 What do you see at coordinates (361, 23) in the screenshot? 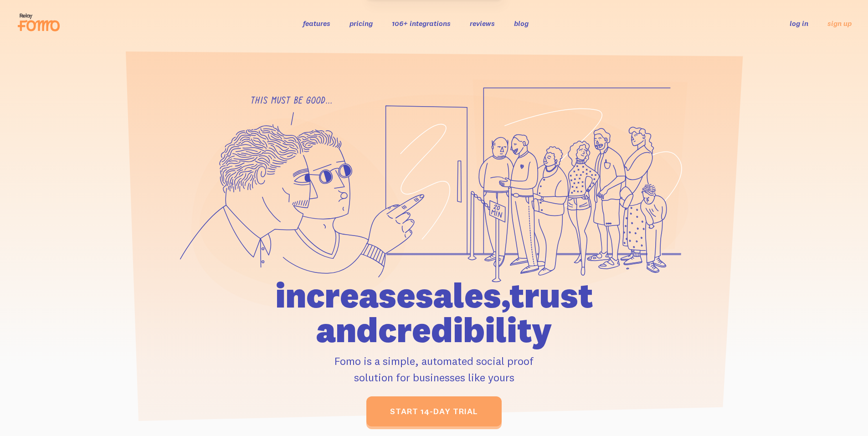
I see `a: pricing` at bounding box center [361, 23].